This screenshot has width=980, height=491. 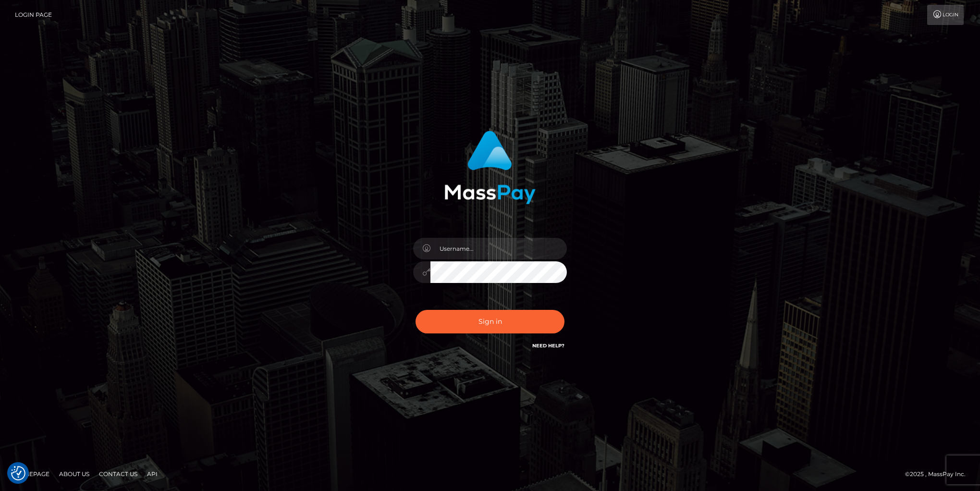 I want to click on button: Sign in, so click(x=490, y=321).